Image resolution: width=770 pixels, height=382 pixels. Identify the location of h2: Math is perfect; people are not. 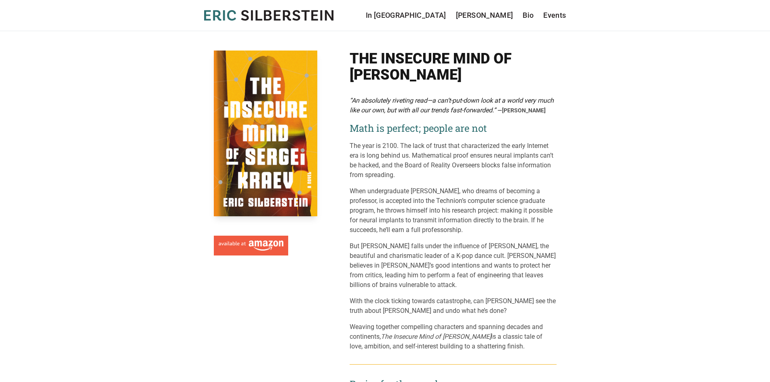
(453, 128).